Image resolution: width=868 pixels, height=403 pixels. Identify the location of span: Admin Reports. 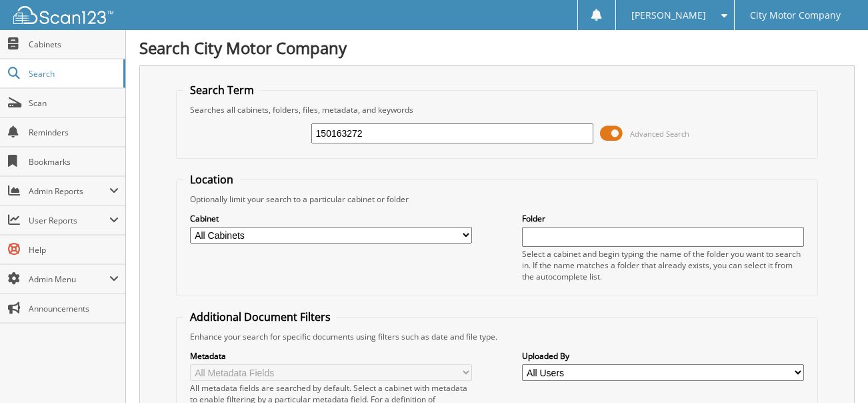
(69, 191).